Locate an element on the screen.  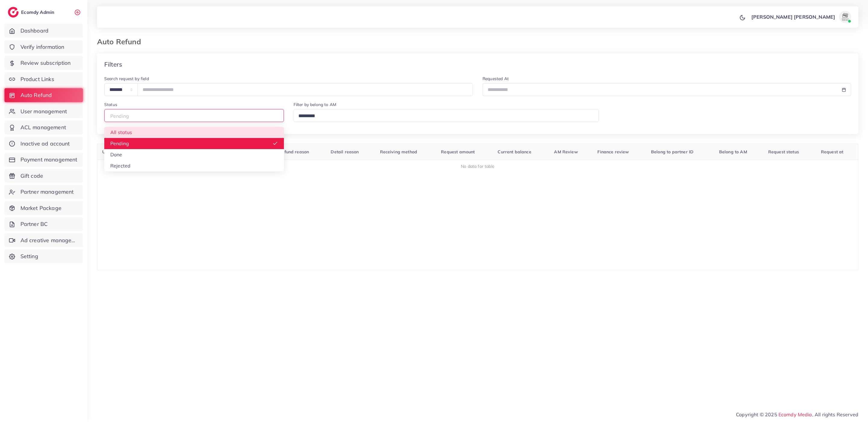
span: Market Package is located at coordinates (41, 208).